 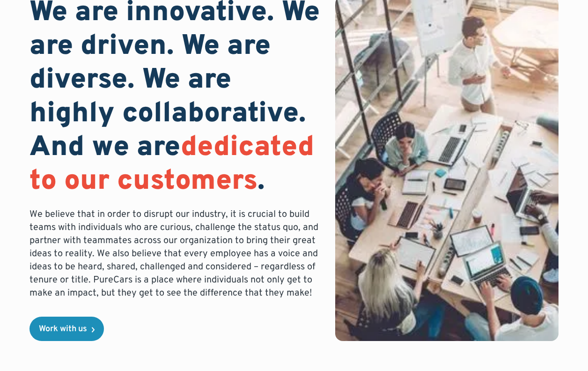 I want to click on span: dedicated to our customers, so click(x=172, y=165).